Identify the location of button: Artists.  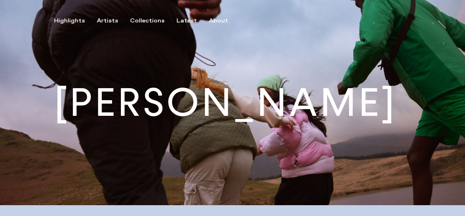
(113, 21).